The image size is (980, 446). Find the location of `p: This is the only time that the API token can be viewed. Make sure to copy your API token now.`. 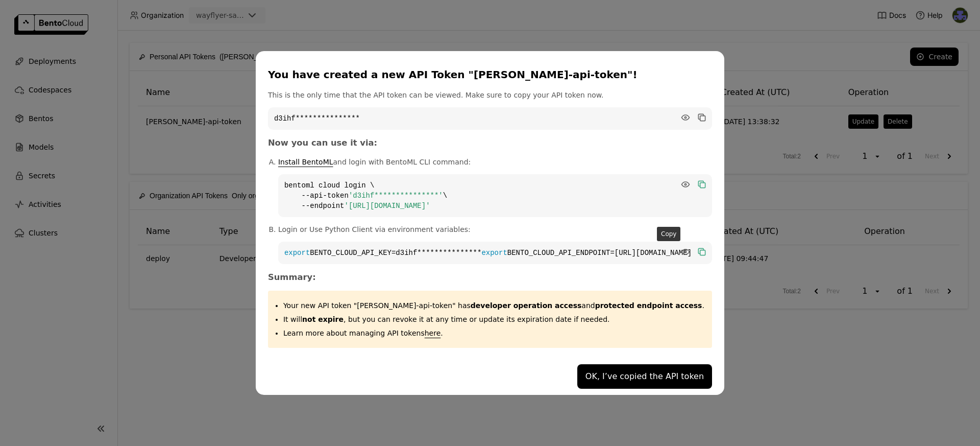

p: This is the only time that the API token can be viewed. Make sure to copy your API token now. is located at coordinates (490, 95).